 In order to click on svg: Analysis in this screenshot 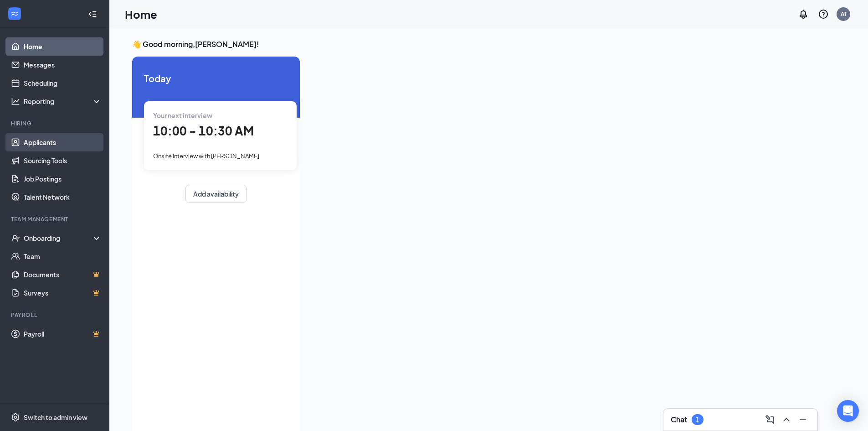, I will do `click(16, 101)`.